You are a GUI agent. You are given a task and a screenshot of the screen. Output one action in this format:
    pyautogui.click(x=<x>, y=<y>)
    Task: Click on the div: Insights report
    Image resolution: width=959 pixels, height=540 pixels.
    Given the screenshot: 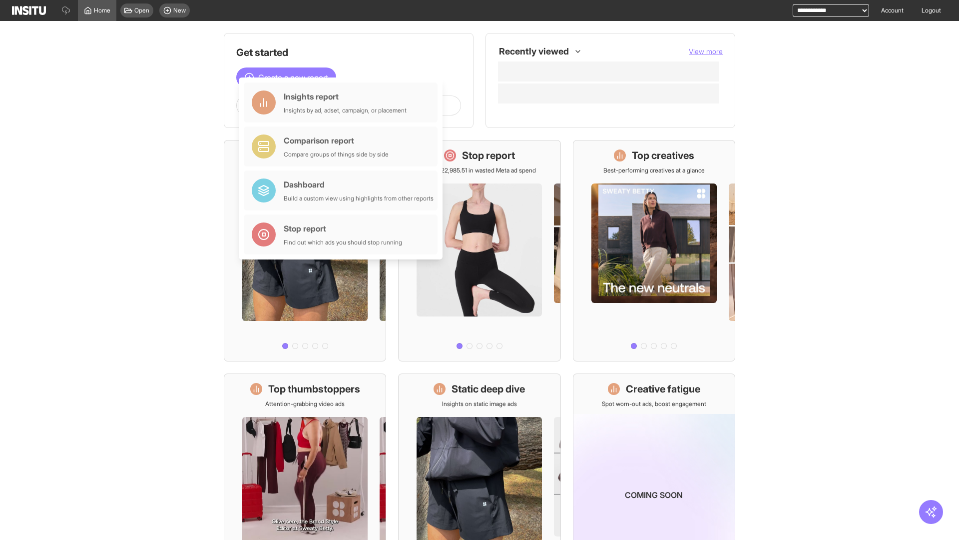 What is the action you would take?
    pyautogui.click(x=345, y=96)
    